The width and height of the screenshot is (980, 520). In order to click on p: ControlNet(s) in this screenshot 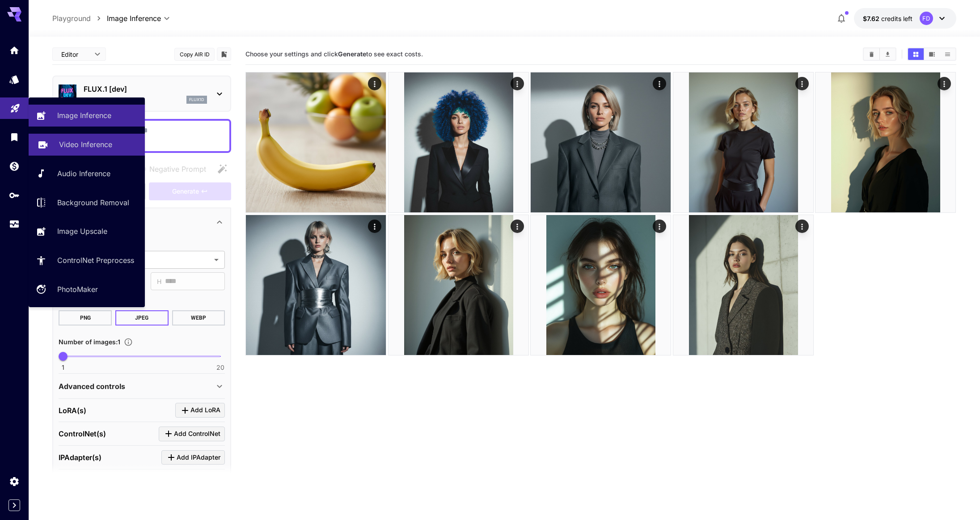, I will do `click(83, 434)`.